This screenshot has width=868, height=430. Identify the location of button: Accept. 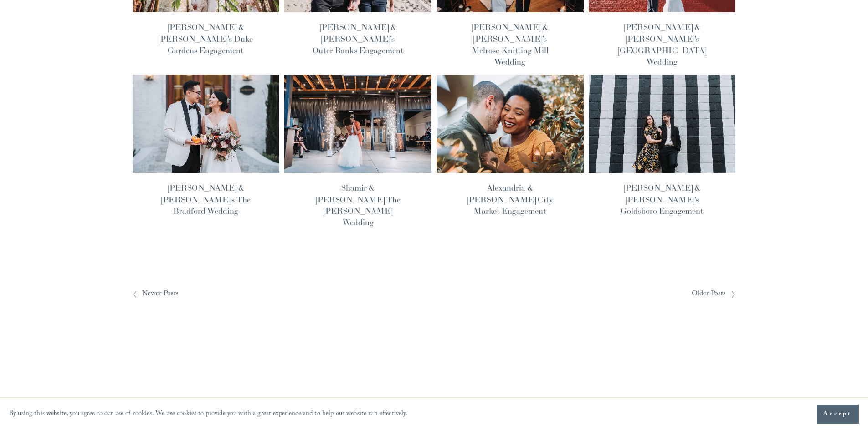
(837, 414).